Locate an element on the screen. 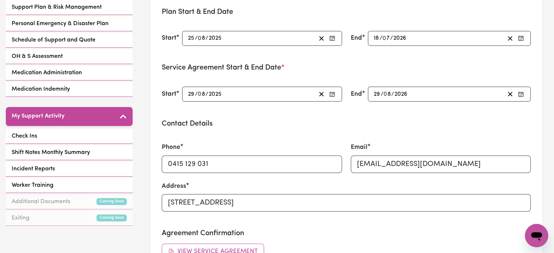  a: Shift Notes Monthly Summary is located at coordinates (69, 153).